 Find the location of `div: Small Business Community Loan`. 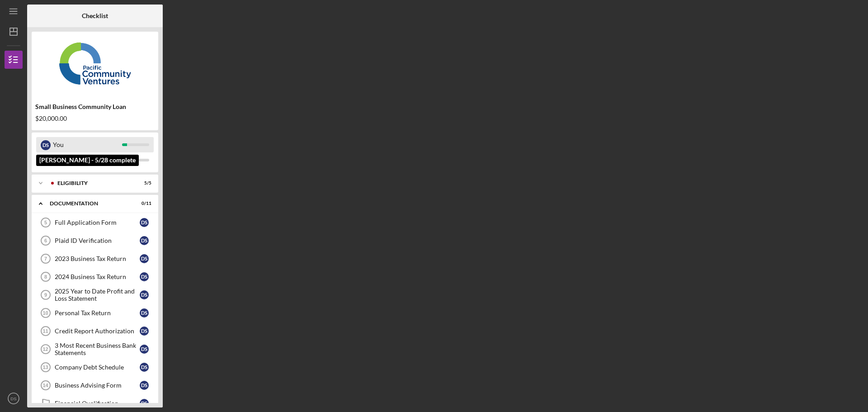

div: Small Business Community Loan is located at coordinates (95, 107).